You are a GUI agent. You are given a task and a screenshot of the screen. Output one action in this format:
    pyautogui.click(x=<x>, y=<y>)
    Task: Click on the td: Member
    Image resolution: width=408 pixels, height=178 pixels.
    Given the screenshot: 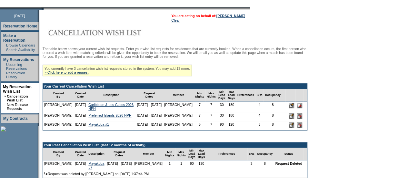 What is the action you would take?
    pyautogui.click(x=148, y=154)
    